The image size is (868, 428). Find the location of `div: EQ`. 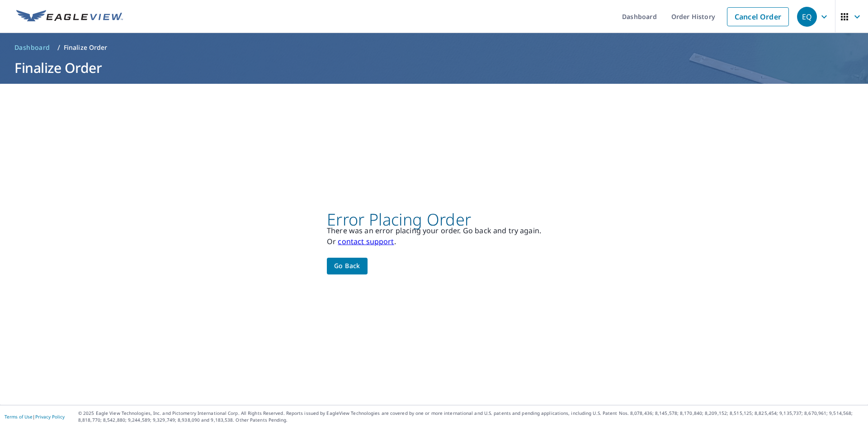

div: EQ is located at coordinates (807, 17).